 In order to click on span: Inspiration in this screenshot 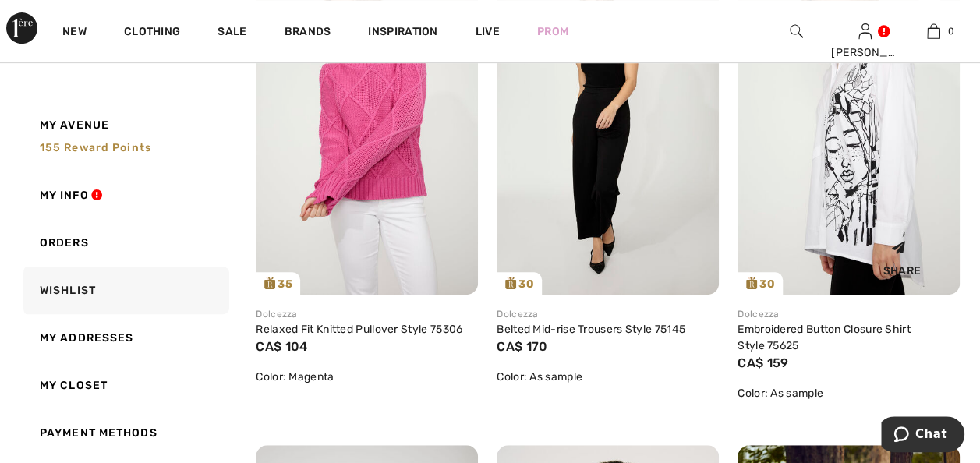, I will do `click(403, 33)`.